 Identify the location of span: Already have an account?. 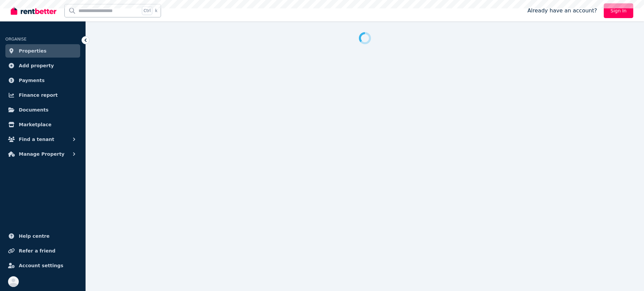
(563, 10).